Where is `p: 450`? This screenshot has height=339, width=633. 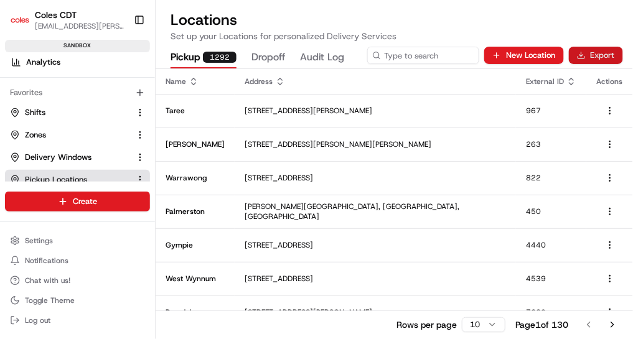
p: 450 is located at coordinates (550, 211).